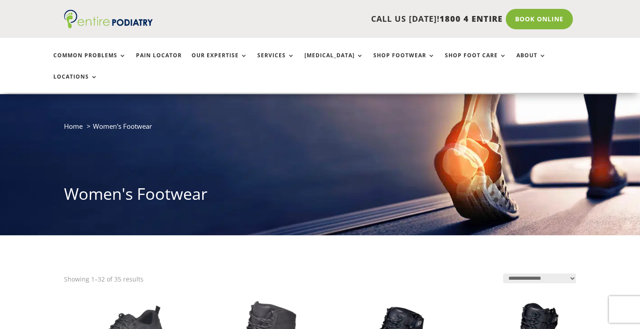  Describe the element at coordinates (276, 62) in the screenshot. I see `a: Services` at that location.